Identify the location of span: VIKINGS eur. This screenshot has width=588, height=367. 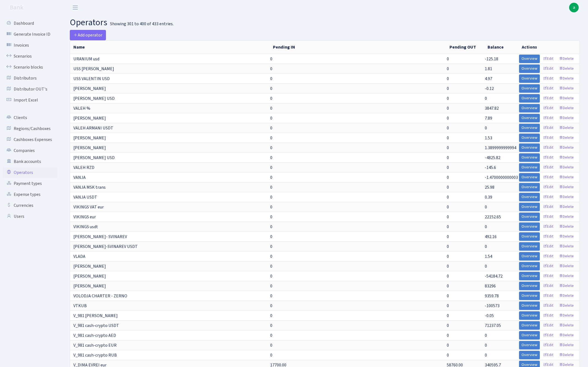
(85, 217).